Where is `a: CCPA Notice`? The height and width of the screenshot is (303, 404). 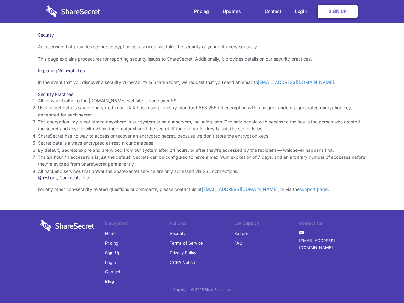 a: CCPA Notice is located at coordinates (182, 262).